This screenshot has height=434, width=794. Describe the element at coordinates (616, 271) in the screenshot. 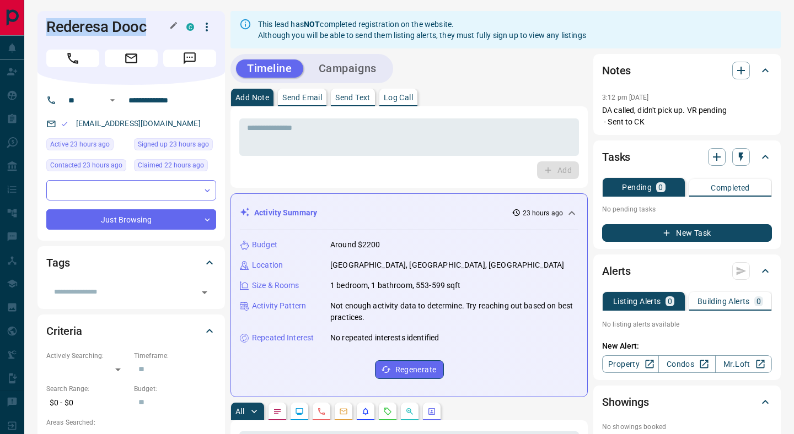

I see `h2: Alerts` at that location.